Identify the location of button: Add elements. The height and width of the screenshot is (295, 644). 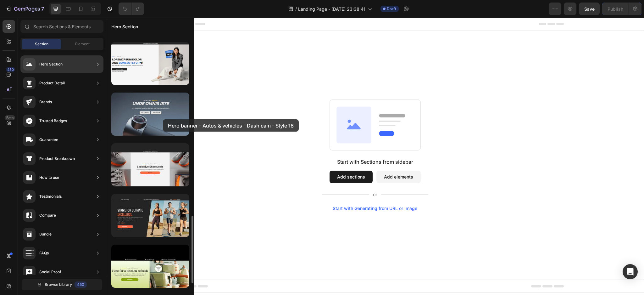
(293, 159).